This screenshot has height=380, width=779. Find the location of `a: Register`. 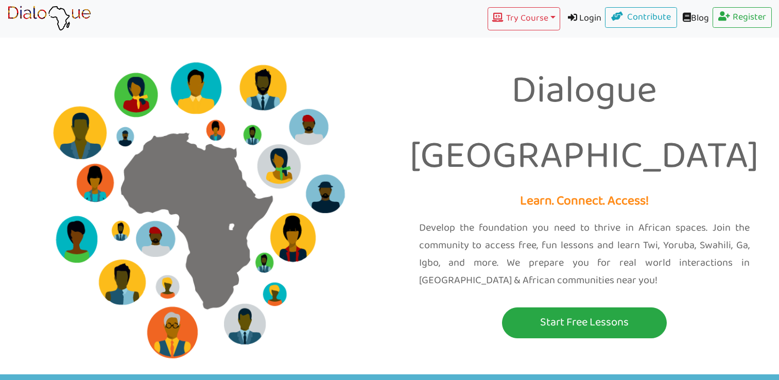

a: Register is located at coordinates (742, 18).